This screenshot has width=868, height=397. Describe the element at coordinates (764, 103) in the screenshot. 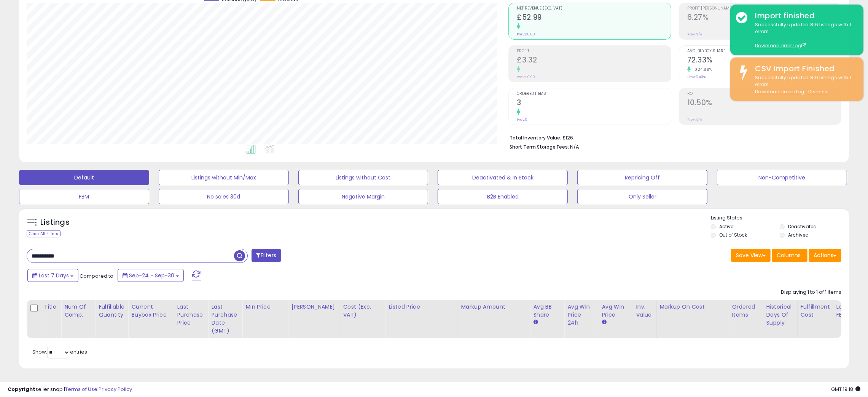

I see `h2: 10.50%` at that location.